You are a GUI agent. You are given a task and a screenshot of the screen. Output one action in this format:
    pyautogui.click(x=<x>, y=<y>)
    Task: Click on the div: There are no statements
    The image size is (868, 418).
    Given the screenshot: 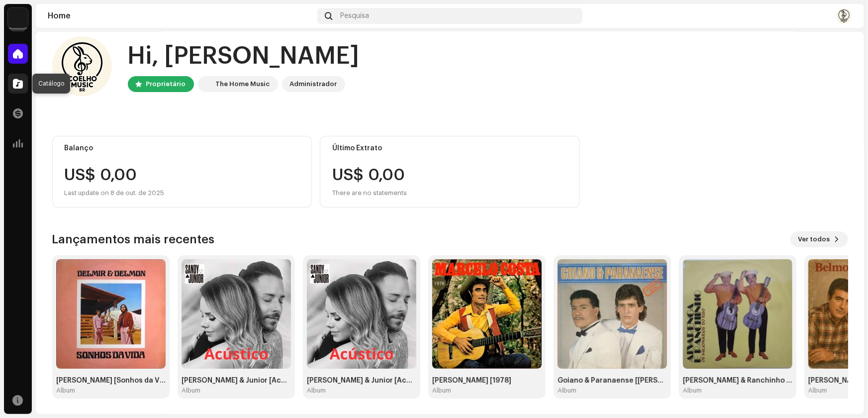 What is the action you would take?
    pyautogui.click(x=370, y=193)
    